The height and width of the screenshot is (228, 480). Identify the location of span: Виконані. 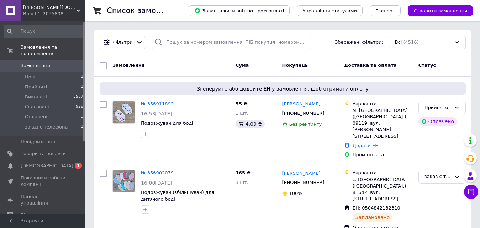
(36, 97).